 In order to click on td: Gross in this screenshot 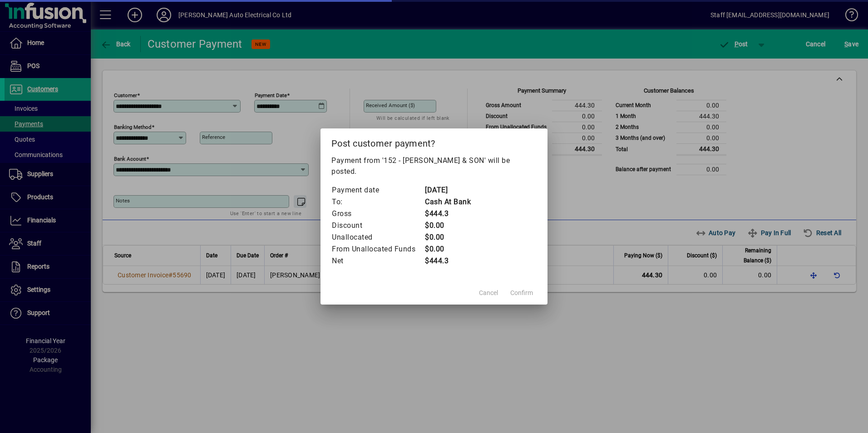, I will do `click(378, 214)`.